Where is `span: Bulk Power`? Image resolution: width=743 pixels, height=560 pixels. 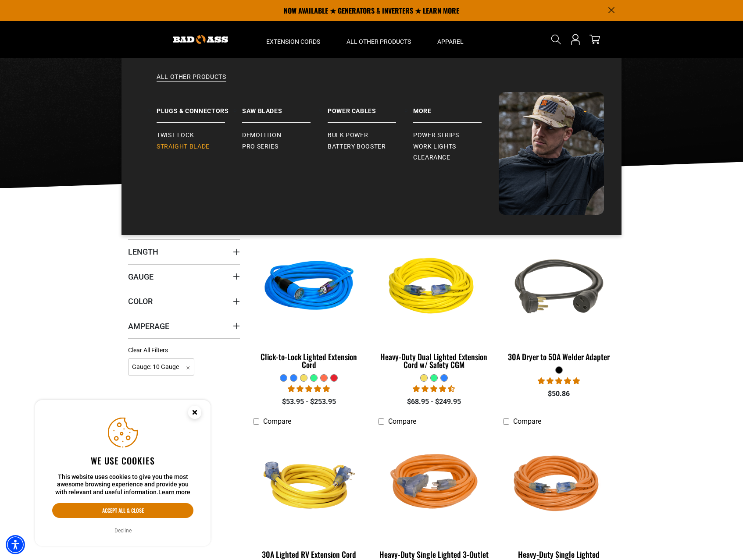
span: Bulk Power is located at coordinates (348, 135).